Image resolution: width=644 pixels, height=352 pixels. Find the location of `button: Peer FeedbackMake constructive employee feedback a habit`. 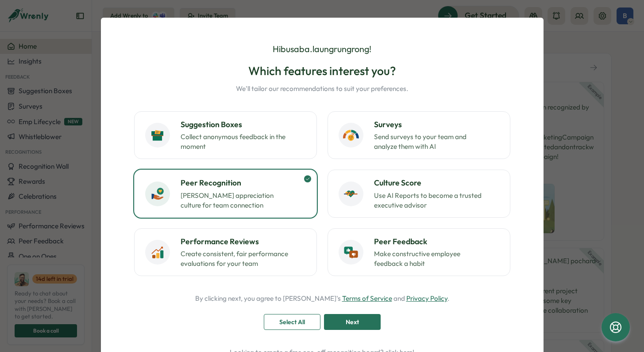

button: Peer FeedbackMake constructive employee feedback a habit is located at coordinates (418, 252).